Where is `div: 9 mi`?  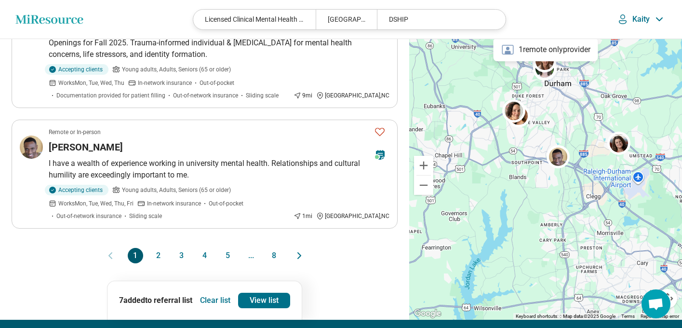
div: 9 mi is located at coordinates (303, 95).